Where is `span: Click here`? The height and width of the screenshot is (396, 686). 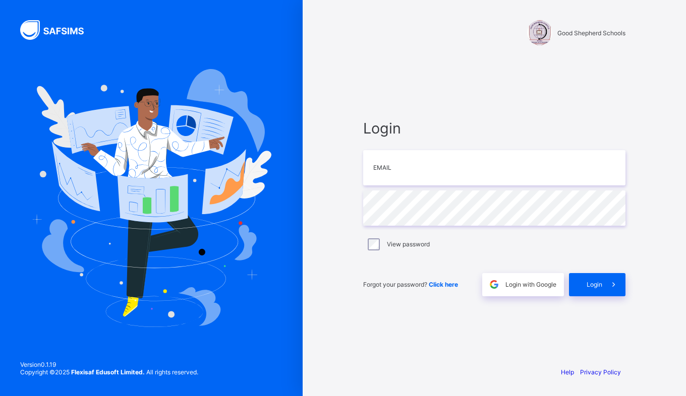
span: Click here is located at coordinates (443, 284).